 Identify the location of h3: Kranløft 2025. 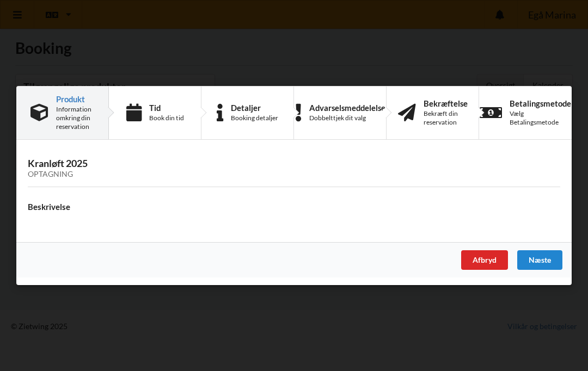
(294, 168).